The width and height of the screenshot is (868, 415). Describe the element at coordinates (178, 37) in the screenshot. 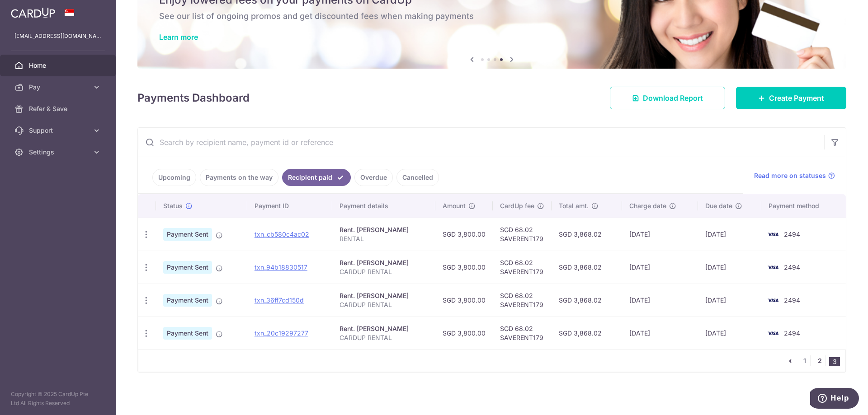

I see `a: Learn more` at that location.